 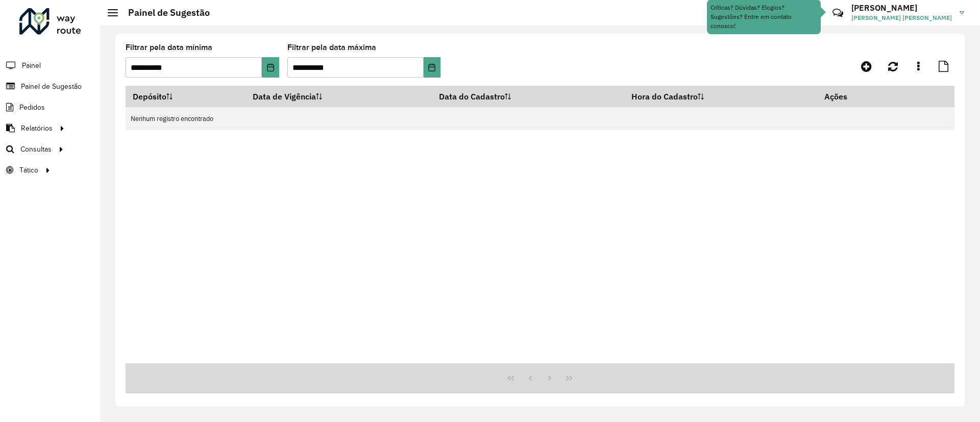 What do you see at coordinates (28, 170) in the screenshot?
I see `span: Tático` at bounding box center [28, 170].